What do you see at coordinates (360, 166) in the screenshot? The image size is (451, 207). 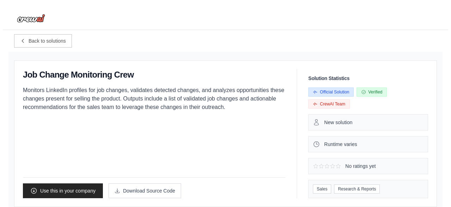 I see `span: No ratings yet` at bounding box center [360, 166].